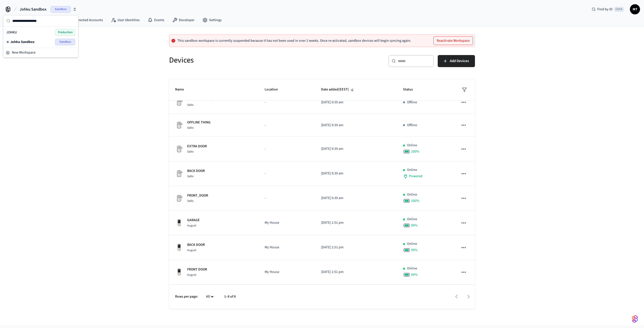  I want to click on a: Developer, so click(183, 20).